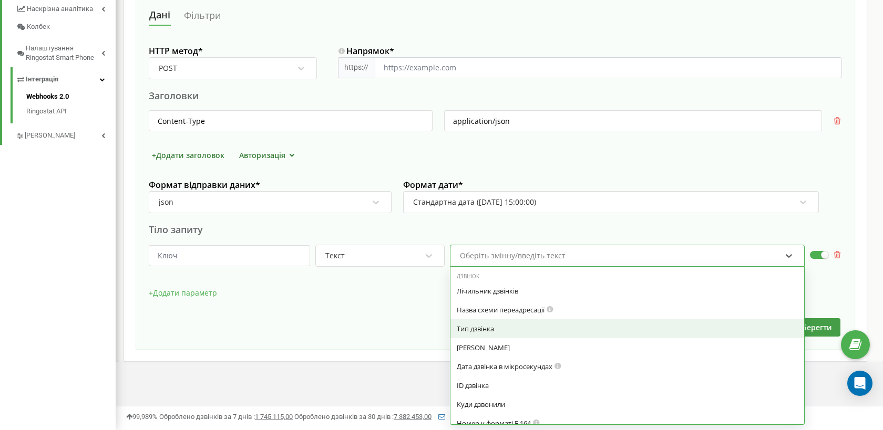 This screenshot has width=883, height=430. Describe the element at coordinates (610, 185) in the screenshot. I see `label: Формат дати *` at that location.